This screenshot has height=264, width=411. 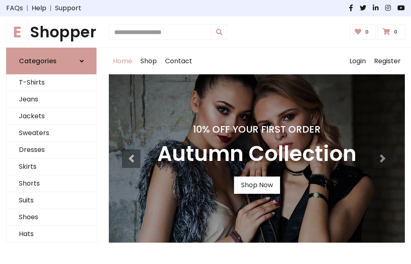 I want to click on a: Categories, so click(x=51, y=61).